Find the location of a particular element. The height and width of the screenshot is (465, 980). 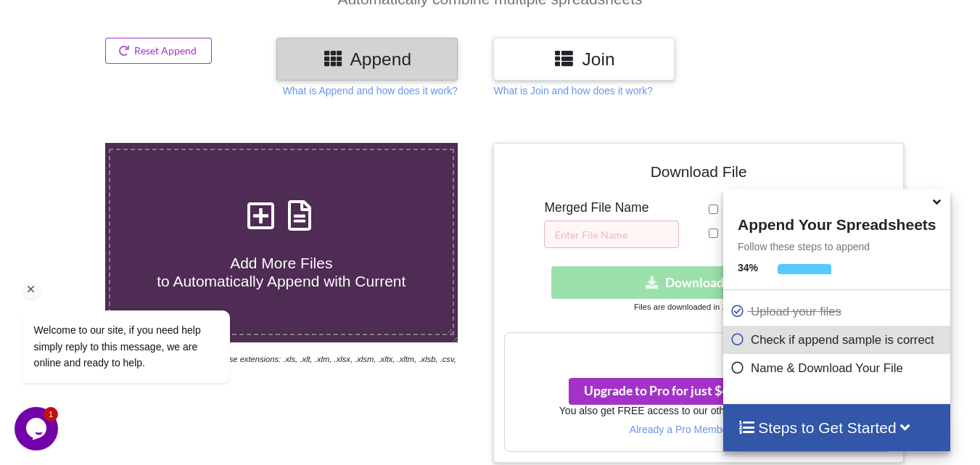

p: What is Join and how does it work? is located at coordinates (572, 91).